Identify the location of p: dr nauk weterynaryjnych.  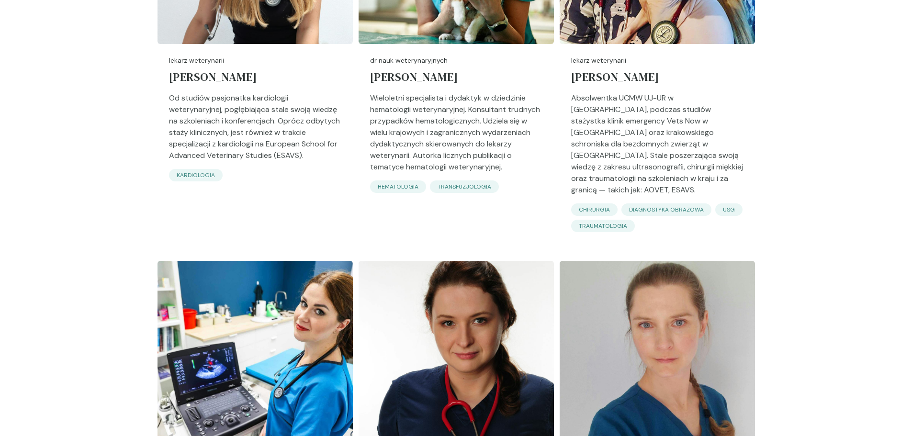
(456, 60).